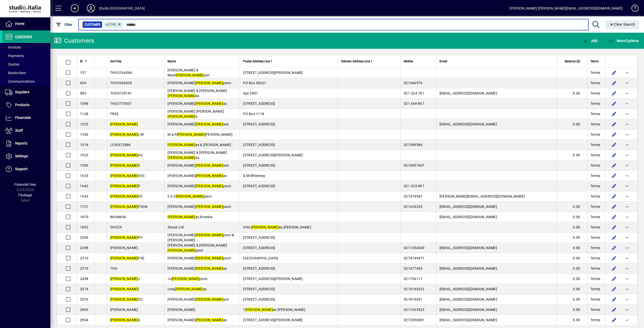 This screenshot has height=328, width=644. What do you see at coordinates (26, 82) in the screenshot?
I see `a: Communications` at bounding box center [26, 82].